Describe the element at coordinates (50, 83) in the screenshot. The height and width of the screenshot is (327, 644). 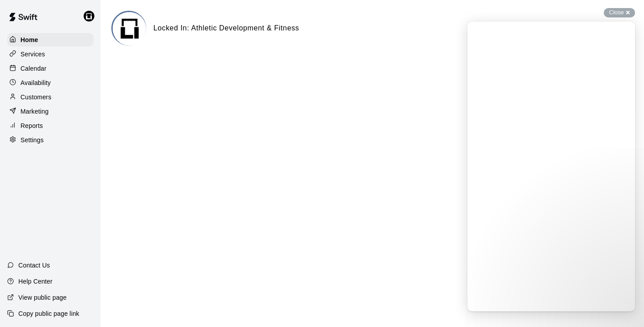
I see `div: Availability` at that location.